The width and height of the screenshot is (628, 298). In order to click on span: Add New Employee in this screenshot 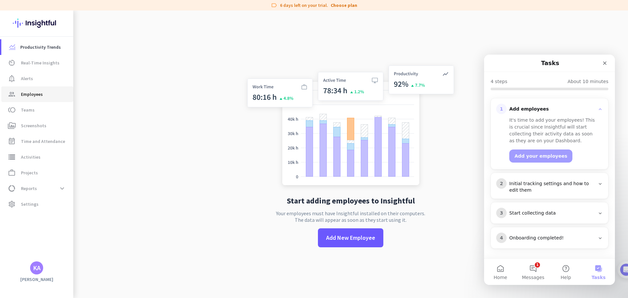, I will do `click(351, 238)`.